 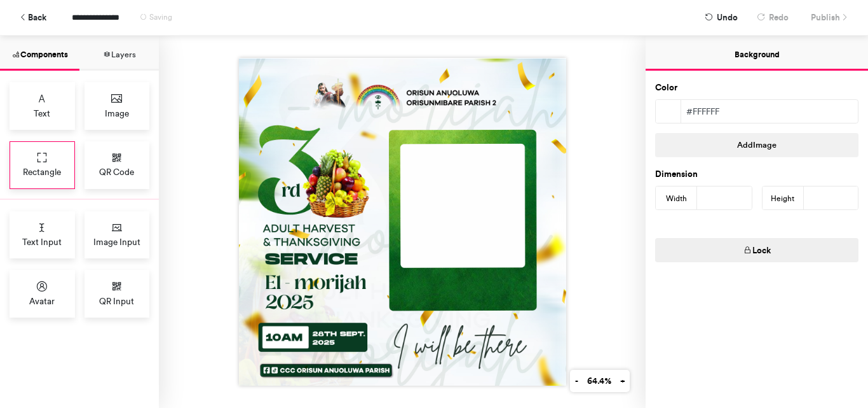 I want to click on button: Undo, so click(x=721, y=17).